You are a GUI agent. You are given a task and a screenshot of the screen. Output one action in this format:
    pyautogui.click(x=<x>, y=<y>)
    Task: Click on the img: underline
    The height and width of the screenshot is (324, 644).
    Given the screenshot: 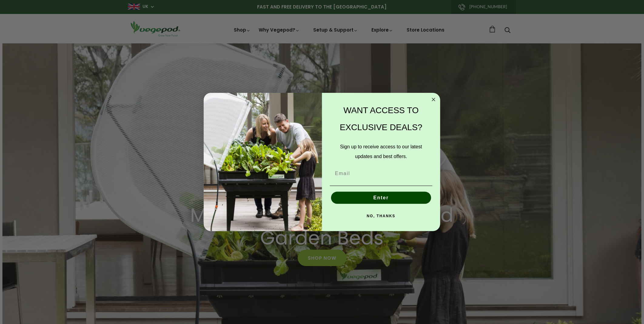 What is the action you would take?
    pyautogui.click(x=381, y=186)
    